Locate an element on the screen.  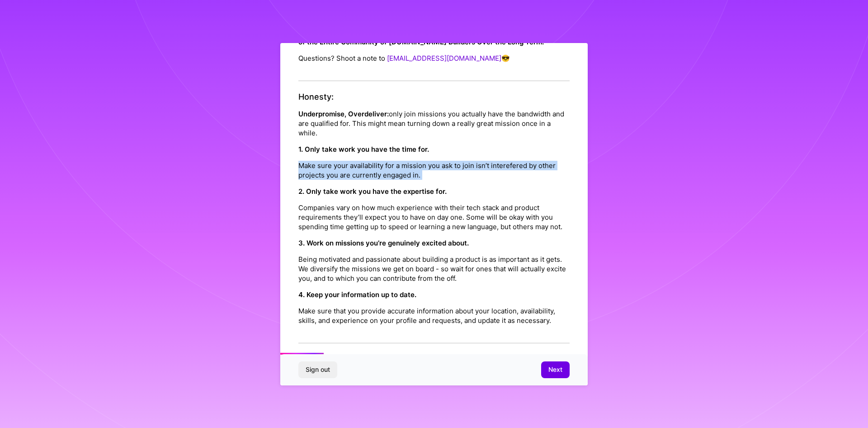
p: only join missions you actually have the bandwidth and are qualified for. This might mean turning... is located at coordinates (434, 123).